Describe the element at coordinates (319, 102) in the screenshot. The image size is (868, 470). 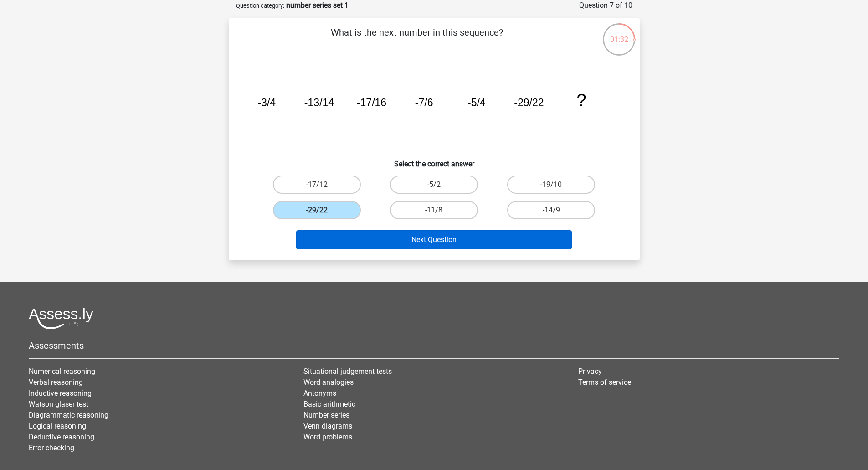
I see `tspan: -13/14` at that location.